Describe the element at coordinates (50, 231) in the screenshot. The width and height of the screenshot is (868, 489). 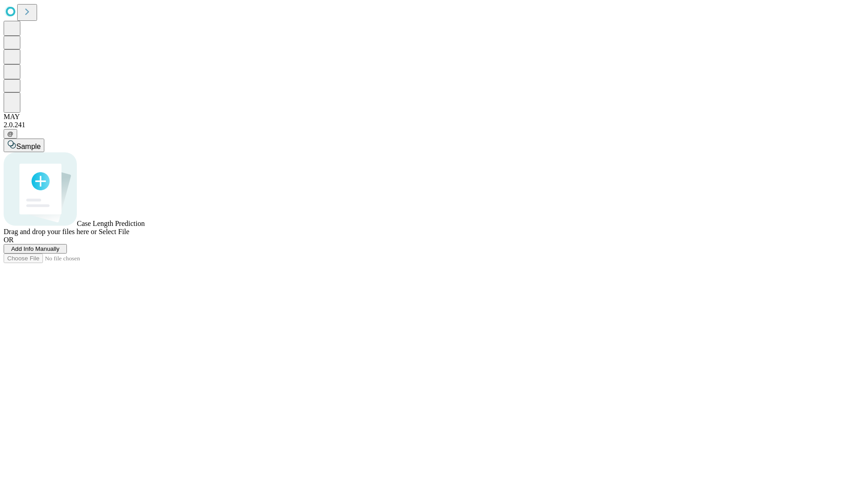
I see `span: Drag and drop your files here or` at that location.